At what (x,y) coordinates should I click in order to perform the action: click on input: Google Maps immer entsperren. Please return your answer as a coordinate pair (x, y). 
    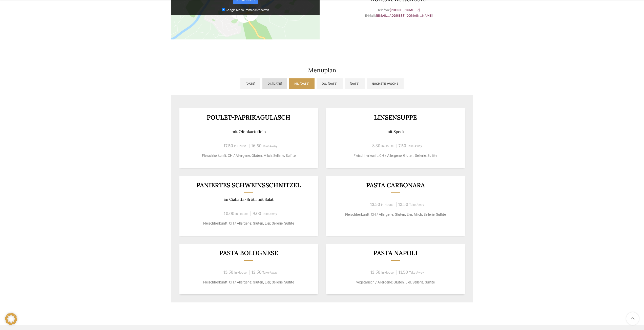
    Looking at the image, I should click on (223, 10).